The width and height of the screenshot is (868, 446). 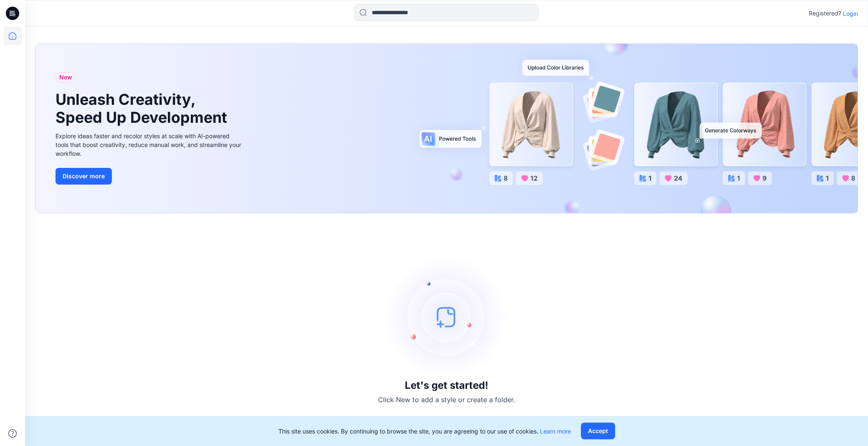 I want to click on span: New, so click(x=65, y=78).